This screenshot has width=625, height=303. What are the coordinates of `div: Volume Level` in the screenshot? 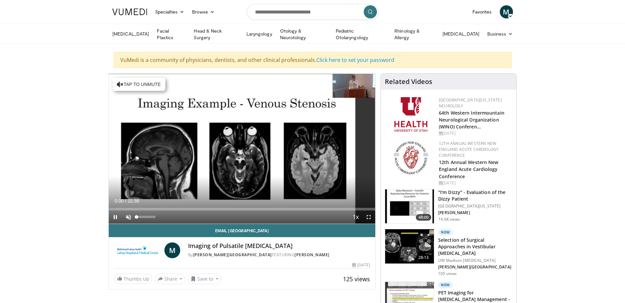 It's located at (146, 217).